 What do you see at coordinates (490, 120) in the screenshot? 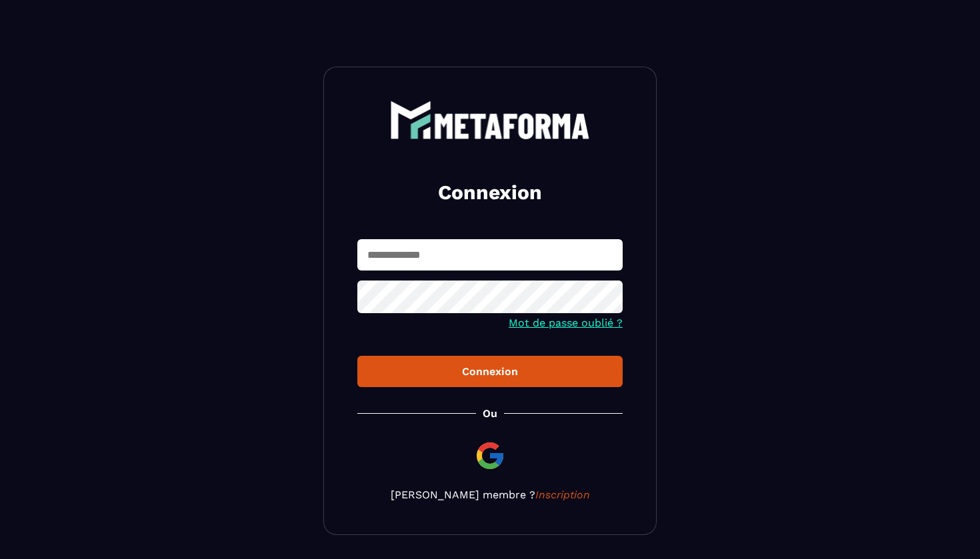
I see `a: logo` at bounding box center [490, 120].